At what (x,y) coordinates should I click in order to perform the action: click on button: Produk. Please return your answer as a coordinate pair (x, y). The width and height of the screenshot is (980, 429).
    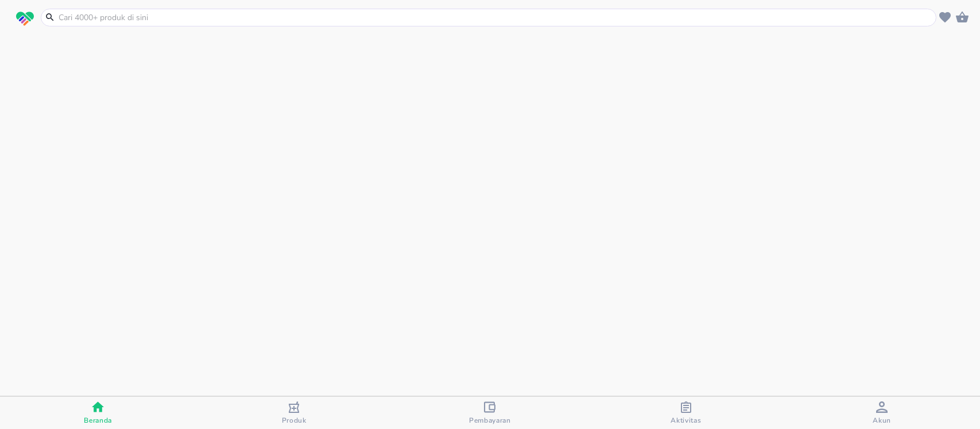
    Looking at the image, I should click on (293, 413).